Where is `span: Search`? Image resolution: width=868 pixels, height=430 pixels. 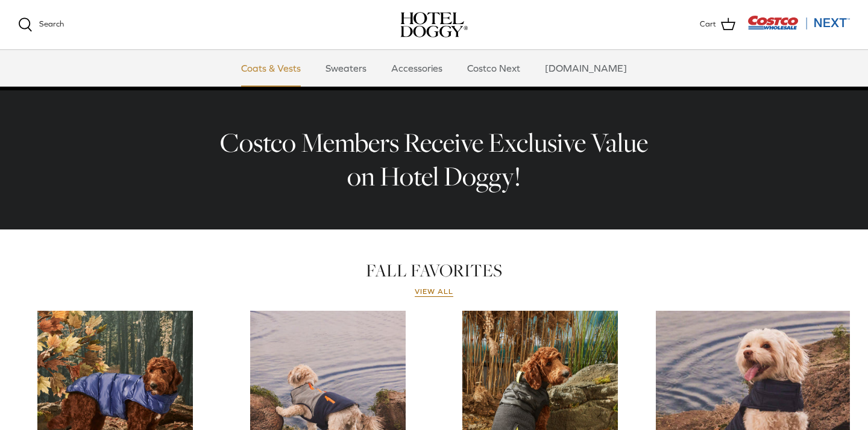
span: Search is located at coordinates (51, 23).